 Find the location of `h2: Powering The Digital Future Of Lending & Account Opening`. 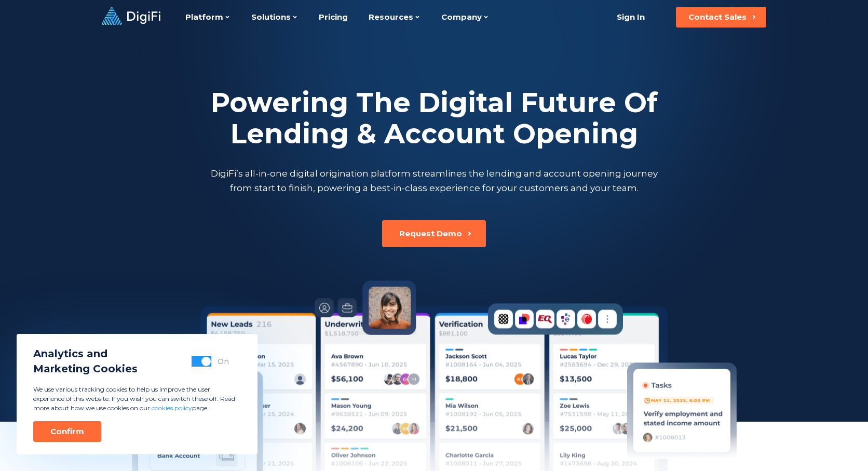

h2: Powering The Digital Future Of Lending & Account Opening is located at coordinates (434, 118).